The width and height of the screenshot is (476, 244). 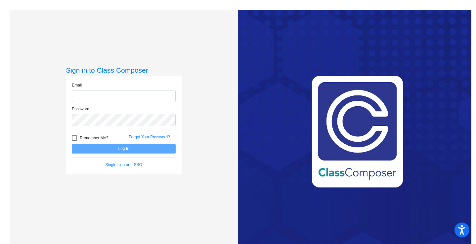 What do you see at coordinates (80, 109) in the screenshot?
I see `label: Password` at bounding box center [80, 109].